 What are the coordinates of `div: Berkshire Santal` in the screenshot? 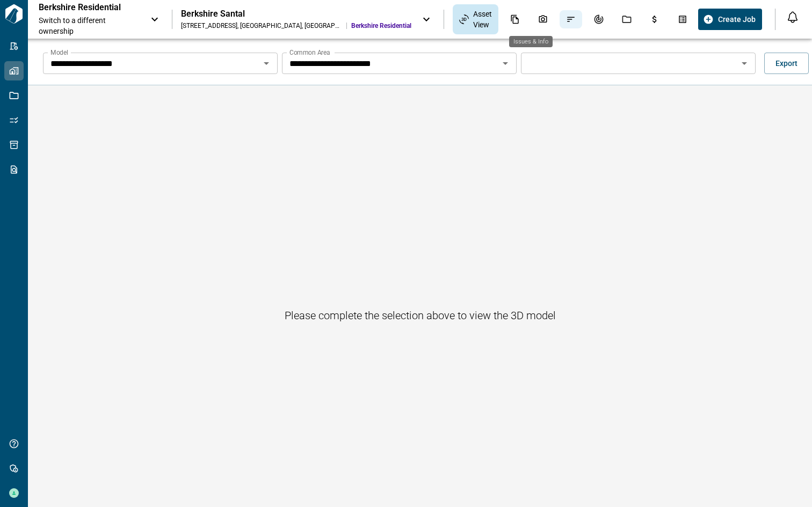 It's located at (296, 14).